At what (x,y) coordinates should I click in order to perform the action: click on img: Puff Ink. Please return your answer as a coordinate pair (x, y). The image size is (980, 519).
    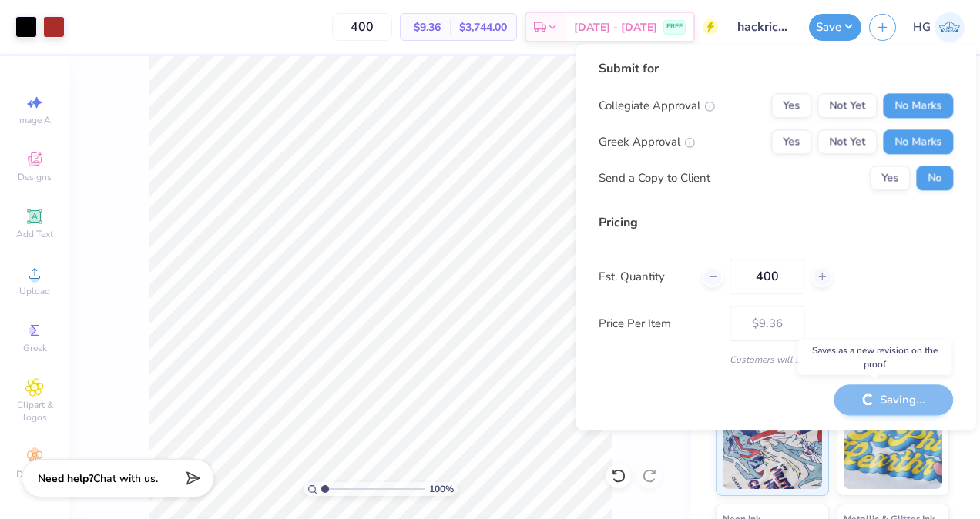
    Looking at the image, I should click on (893, 451).